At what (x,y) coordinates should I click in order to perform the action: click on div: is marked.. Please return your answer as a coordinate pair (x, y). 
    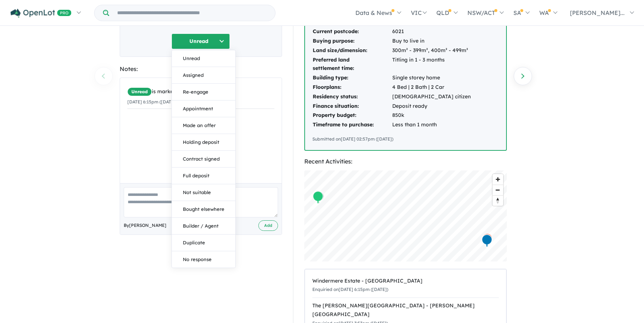
    Looking at the image, I should click on (201, 92).